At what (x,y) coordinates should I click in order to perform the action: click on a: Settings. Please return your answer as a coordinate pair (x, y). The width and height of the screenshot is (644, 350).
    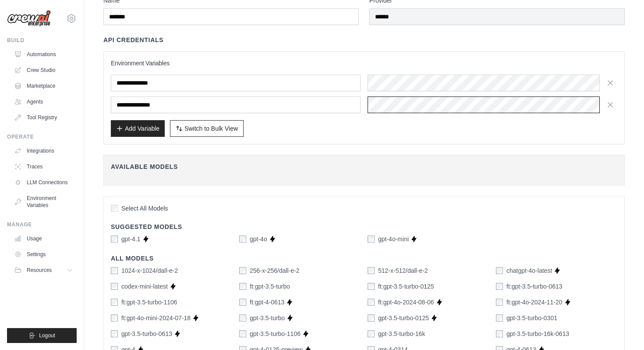
    Looking at the image, I should click on (44, 254).